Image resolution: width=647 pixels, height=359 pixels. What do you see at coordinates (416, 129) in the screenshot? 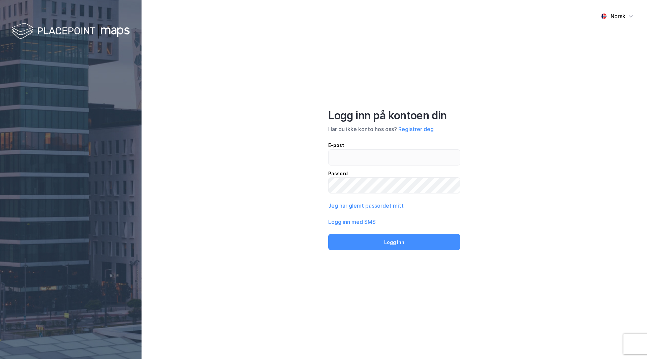
I see `button: Registrer deg` at bounding box center [416, 129].